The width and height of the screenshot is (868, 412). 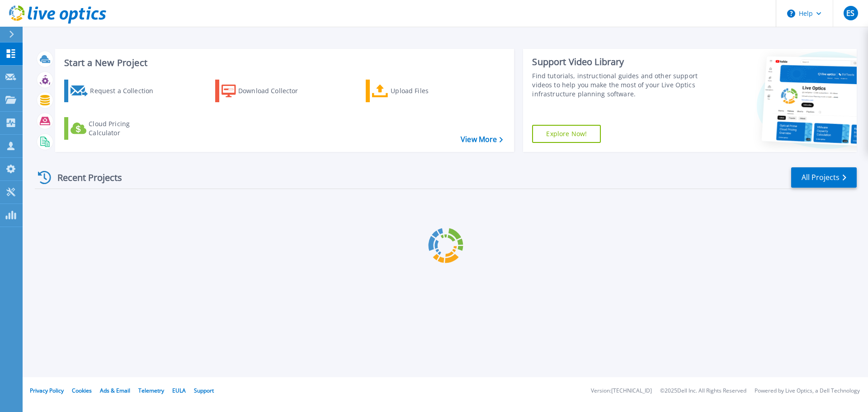 What do you see at coordinates (482, 139) in the screenshot?
I see `a: View More` at bounding box center [482, 139].